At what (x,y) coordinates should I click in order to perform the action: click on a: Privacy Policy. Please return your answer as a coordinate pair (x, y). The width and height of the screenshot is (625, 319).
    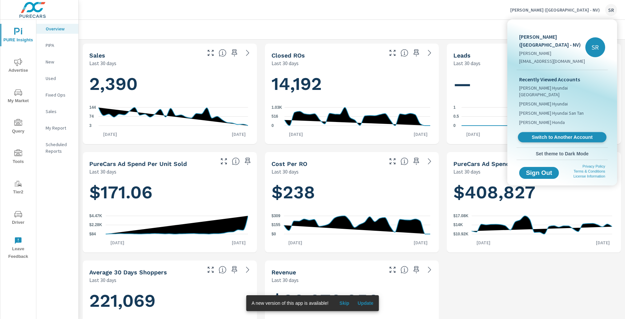
    Looking at the image, I should click on (594, 166).